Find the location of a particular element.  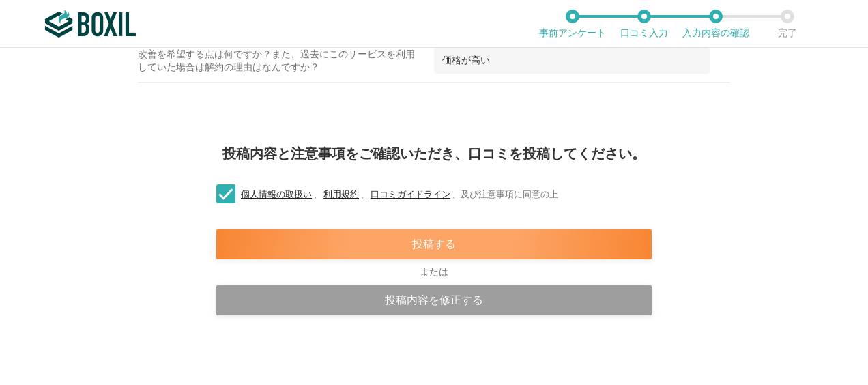

a: 利用規約 is located at coordinates (341, 194).